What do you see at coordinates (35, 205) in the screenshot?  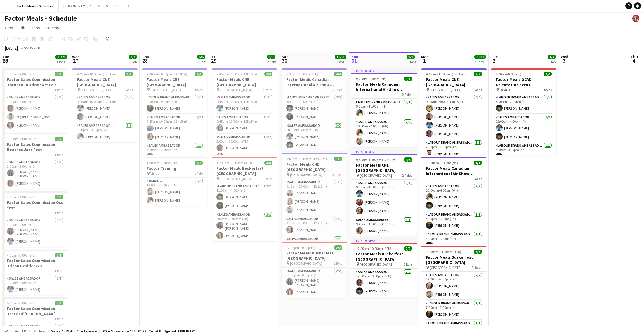 I see `h3: Factor Sales Commission Oss fest` at bounding box center [35, 205].